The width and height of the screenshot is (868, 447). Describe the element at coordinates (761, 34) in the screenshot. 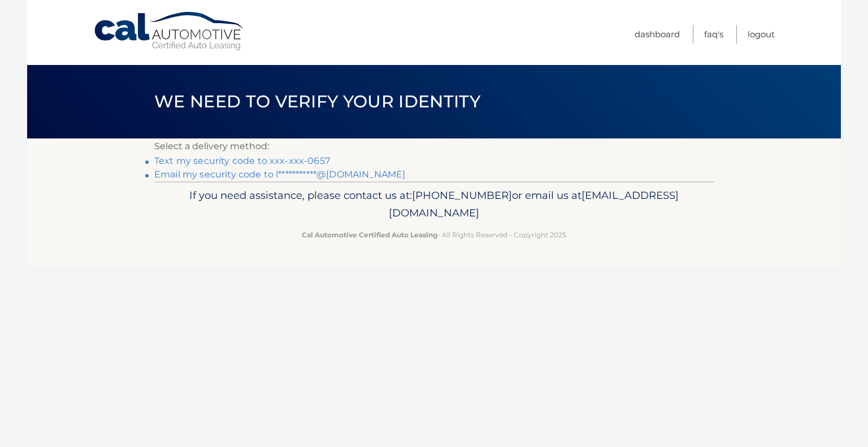

I see `a: Logout` at that location.